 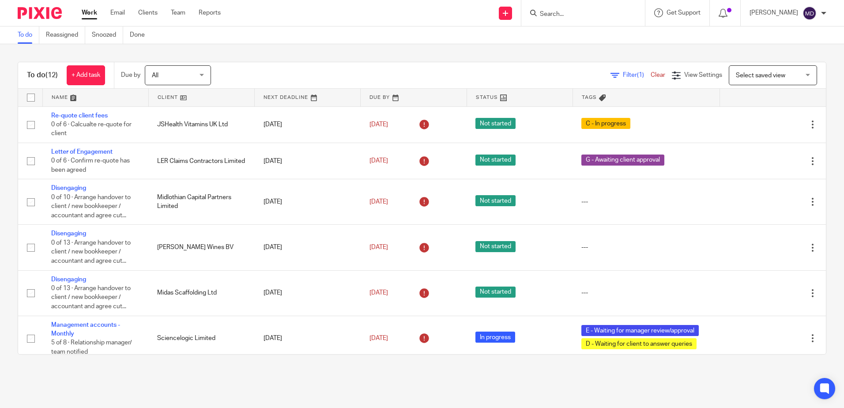 I want to click on a: Management accounts - Monthly, so click(x=86, y=329).